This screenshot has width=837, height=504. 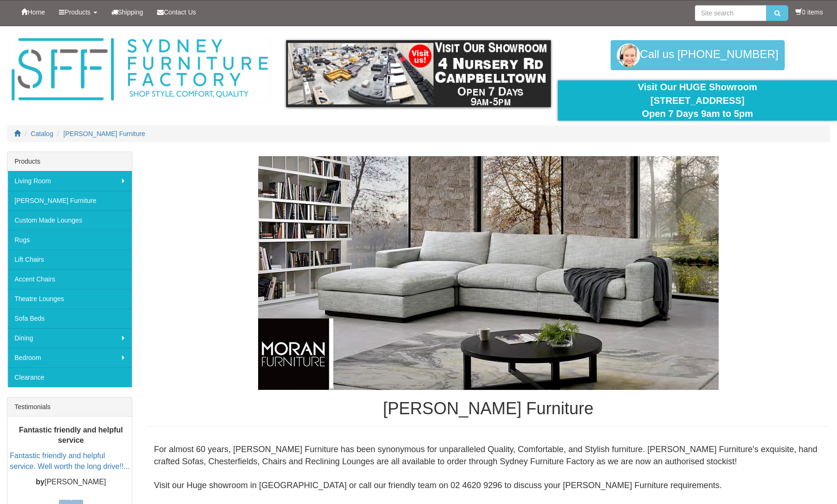 I want to click on b: Fantastic friendly and helpful service, so click(x=71, y=435).